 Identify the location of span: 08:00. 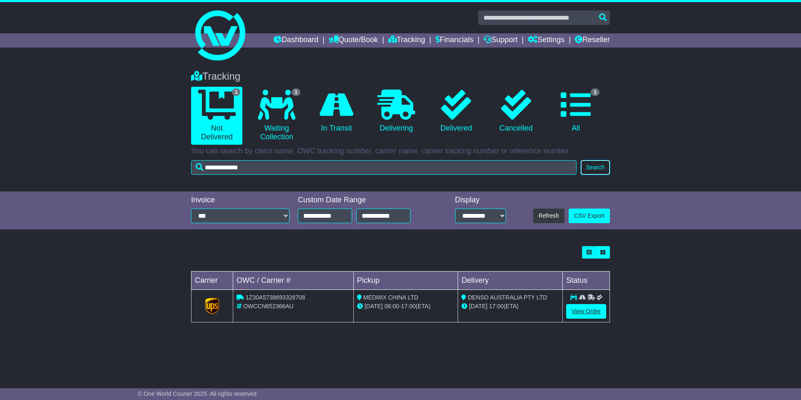
(392, 306).